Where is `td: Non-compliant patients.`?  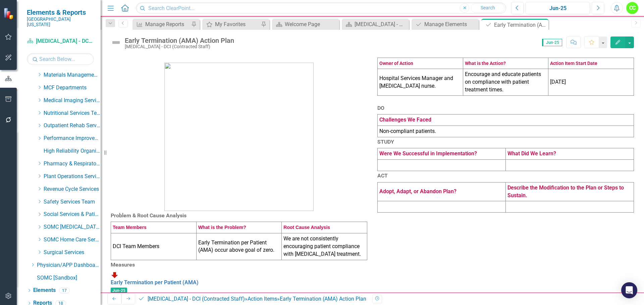
td: Non-compliant patients. is located at coordinates (506, 132).